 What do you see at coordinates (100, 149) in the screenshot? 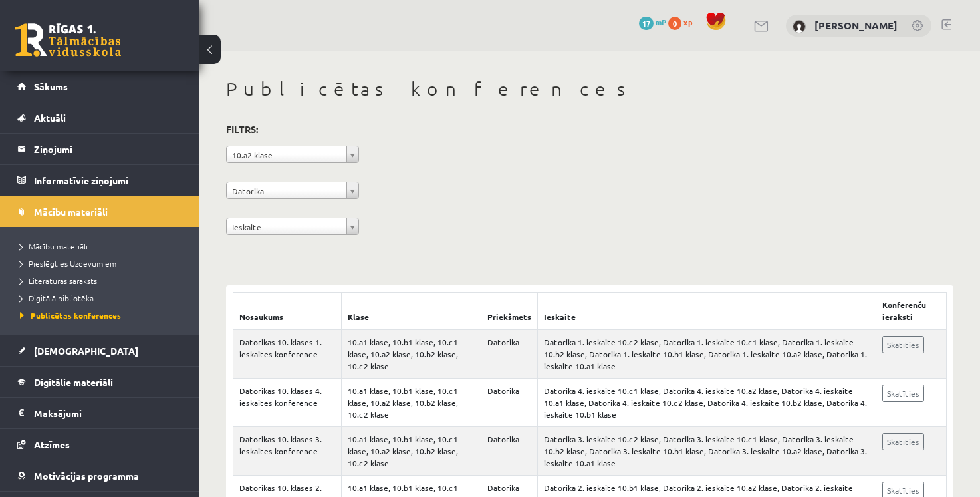
I see `a: Ziņojumi` at bounding box center [100, 149].